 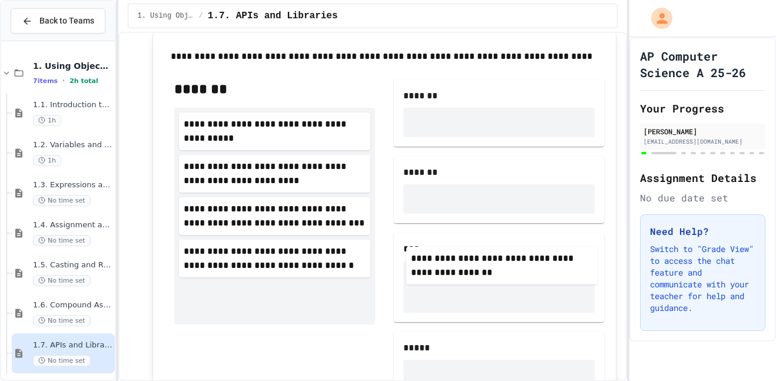 I want to click on h3: Need Help?, so click(x=703, y=231).